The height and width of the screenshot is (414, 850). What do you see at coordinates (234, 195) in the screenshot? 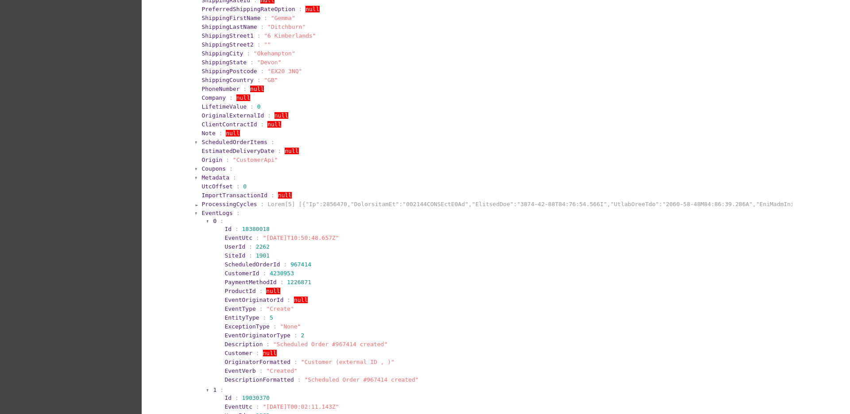
I see `span: ImportTransactionId` at bounding box center [234, 195].